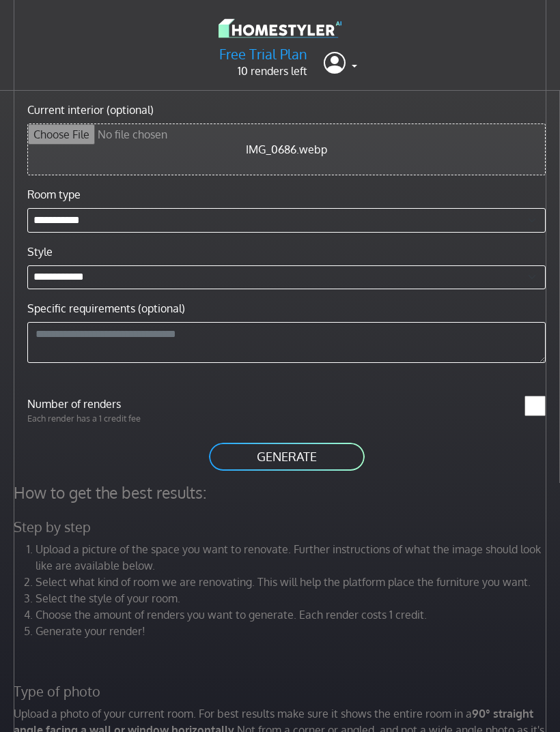  Describe the element at coordinates (263, 54) in the screenshot. I see `h5: Free Trial Plan` at that location.